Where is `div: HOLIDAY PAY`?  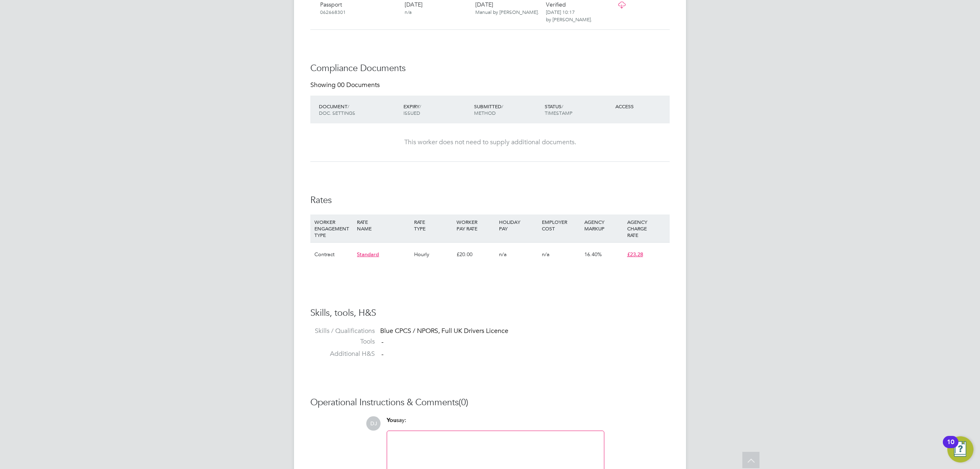 div: HOLIDAY PAY is located at coordinates (518, 225).